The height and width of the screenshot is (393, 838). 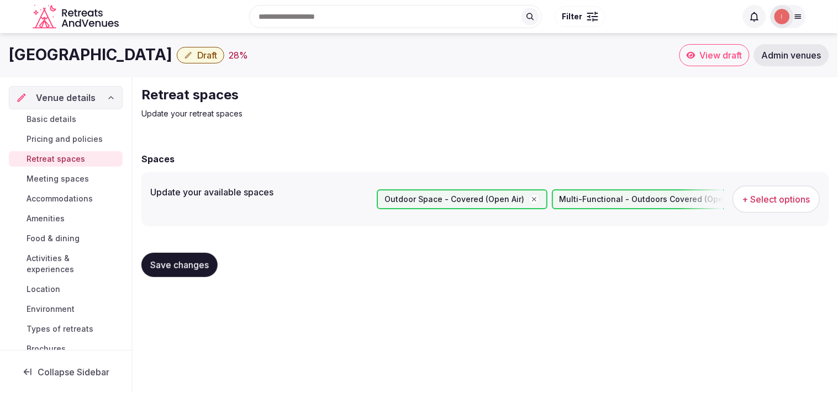 I want to click on button: Draft, so click(x=201, y=55).